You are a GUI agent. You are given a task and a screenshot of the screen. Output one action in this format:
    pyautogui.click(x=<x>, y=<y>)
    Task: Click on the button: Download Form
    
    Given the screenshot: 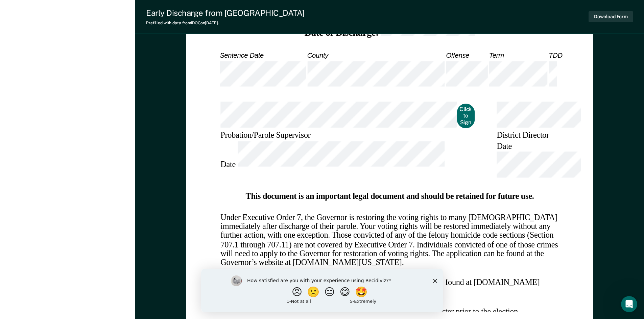 What is the action you would take?
    pyautogui.click(x=611, y=16)
    